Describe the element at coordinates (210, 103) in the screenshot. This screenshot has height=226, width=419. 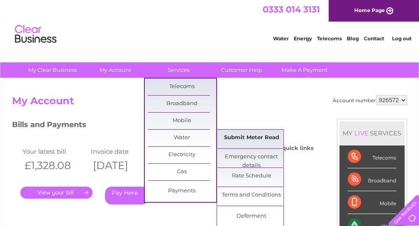
I see `h2: My Account` at that location.